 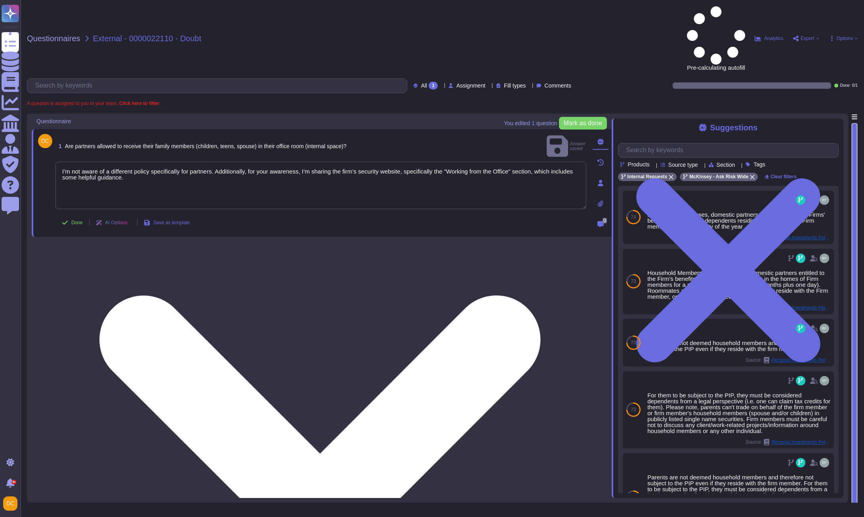 I want to click on textarea: I’m not aware of a different policy specifically for partners. Additionally, for your awareness, ..., so click(x=321, y=185).